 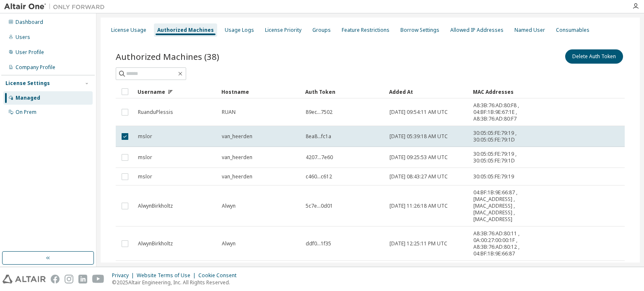 What do you see at coordinates (35, 67) in the screenshot?
I see `div: Company Profile` at bounding box center [35, 67].